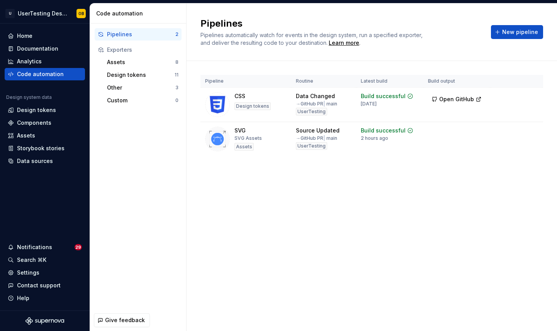  What do you see at coordinates (45, 36) in the screenshot?
I see `a: Home` at bounding box center [45, 36].